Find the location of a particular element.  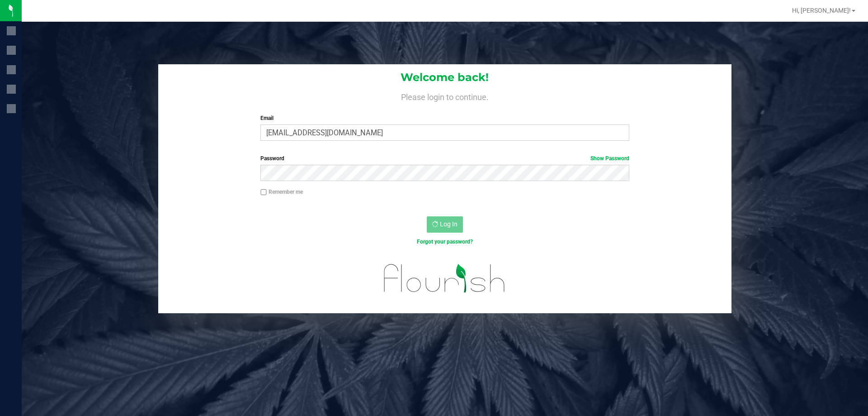

button: Log In is located at coordinates (445, 224).